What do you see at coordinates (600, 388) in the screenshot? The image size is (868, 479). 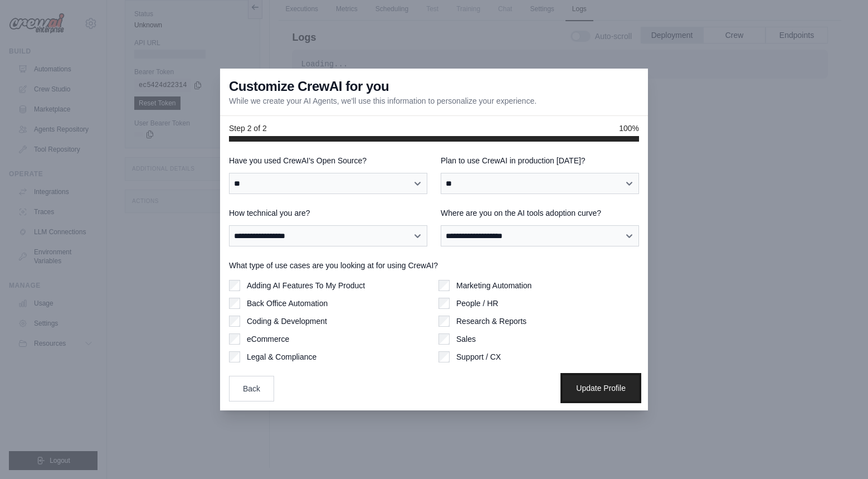 I see `button: Update Profile` at bounding box center [600, 388].